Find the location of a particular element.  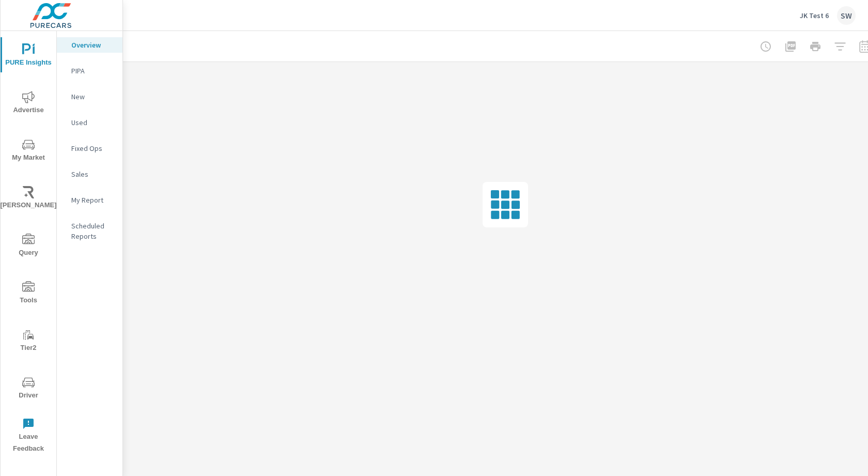

span: PURE Insights is located at coordinates (29, 56).